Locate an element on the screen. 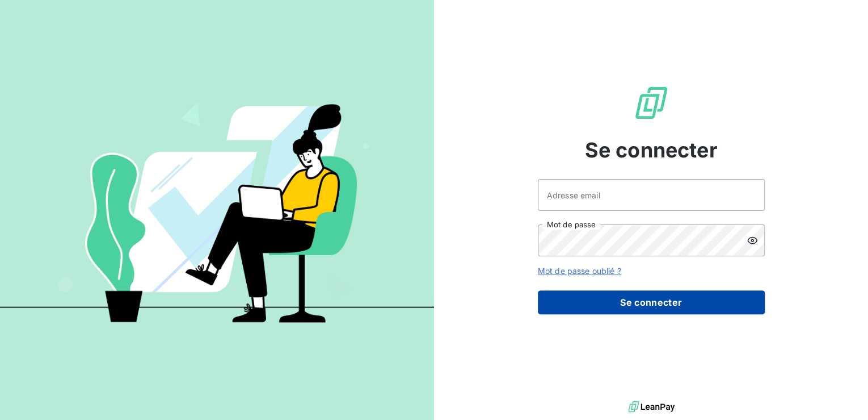  button: Se connecter is located at coordinates (651, 302).